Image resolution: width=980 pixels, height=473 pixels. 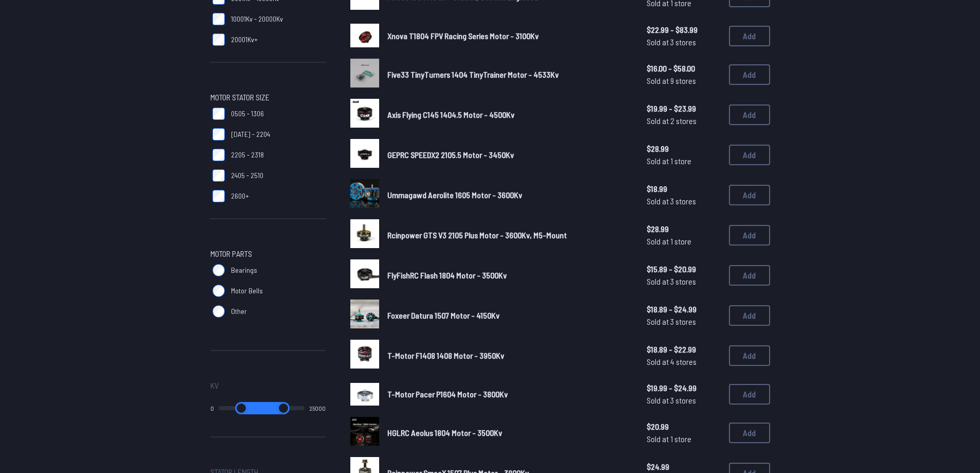 What do you see at coordinates (244, 270) in the screenshot?
I see `span: Bearings` at bounding box center [244, 270].